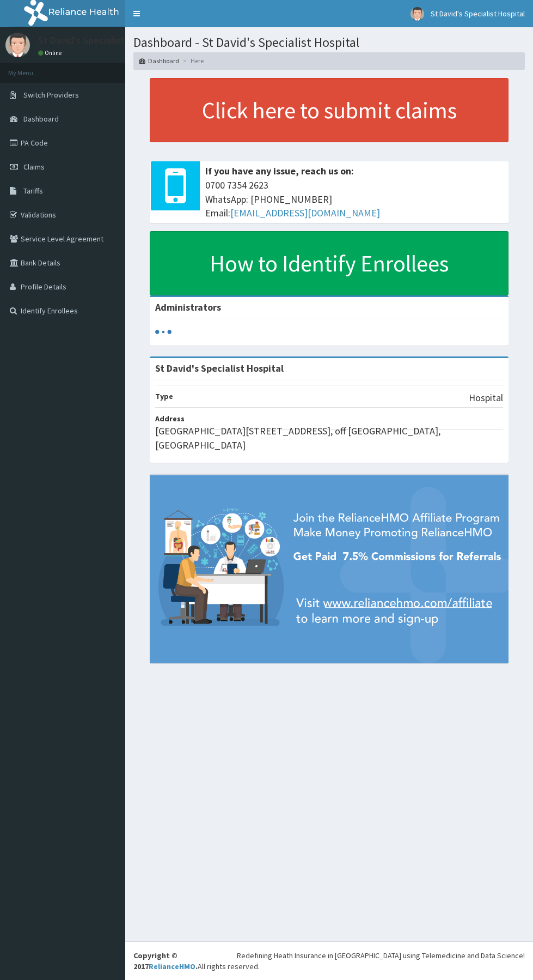 The width and height of the screenshot is (533, 980). What do you see at coordinates (279, 171) in the screenshot?
I see `b: If you have any issue, reach us on:` at bounding box center [279, 171].